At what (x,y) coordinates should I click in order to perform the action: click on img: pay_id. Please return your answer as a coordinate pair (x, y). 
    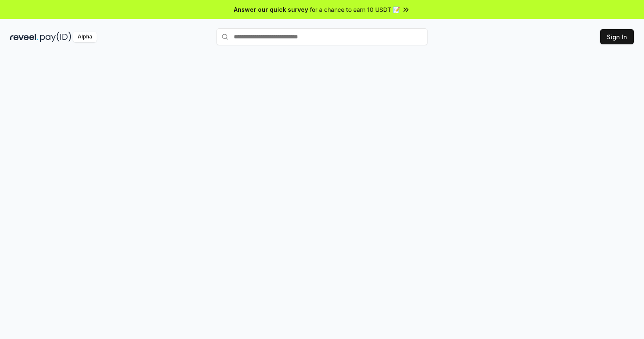
    Looking at the image, I should click on (56, 37).